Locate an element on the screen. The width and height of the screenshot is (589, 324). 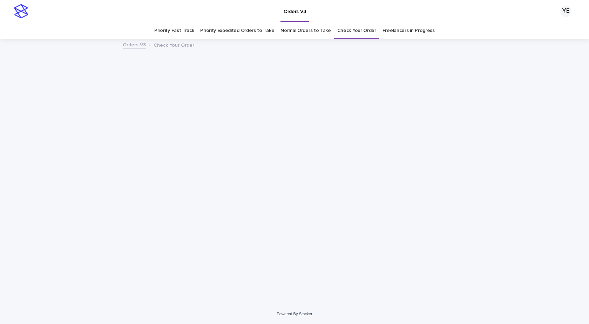
a: Freelancers in Progress is located at coordinates (409, 31).